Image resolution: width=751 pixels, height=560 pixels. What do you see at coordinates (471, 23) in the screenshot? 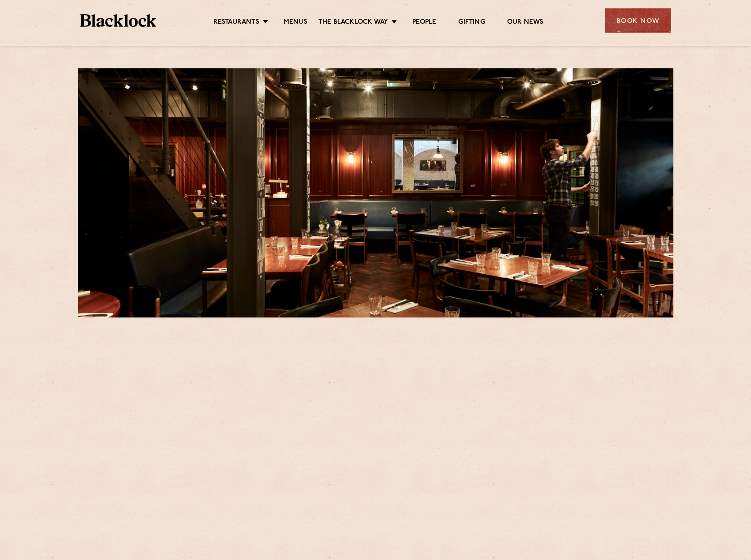
I see `a: Gifting` at bounding box center [471, 23].